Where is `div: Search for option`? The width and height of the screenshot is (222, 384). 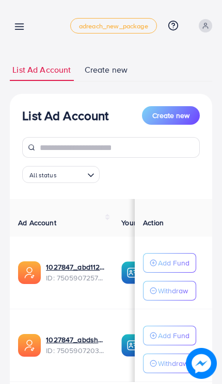
div: Search for option is located at coordinates (61, 174).